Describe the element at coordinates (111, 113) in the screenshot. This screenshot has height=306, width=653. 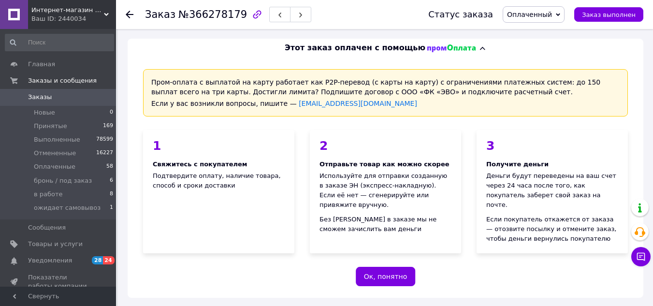
I see `span: 0` at that location.